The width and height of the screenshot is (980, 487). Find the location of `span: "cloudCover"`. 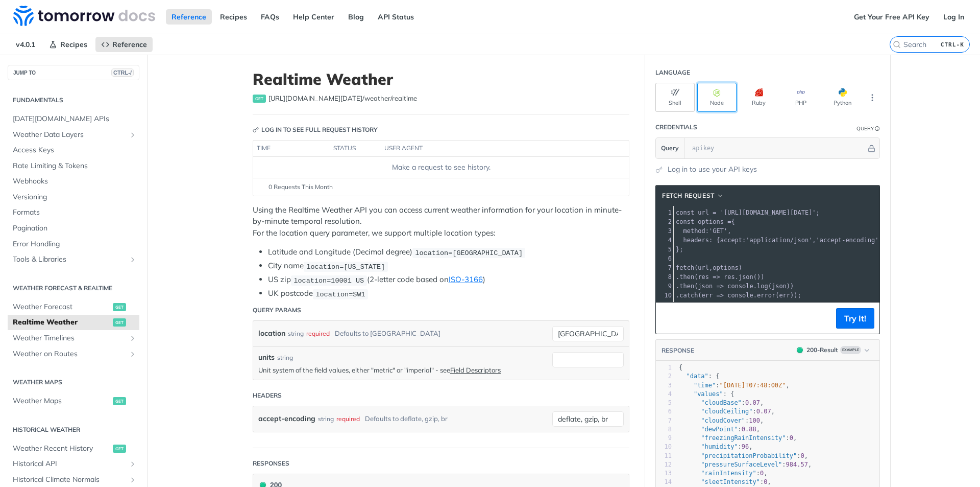

span: "cloudCover" is located at coordinates (723, 421).